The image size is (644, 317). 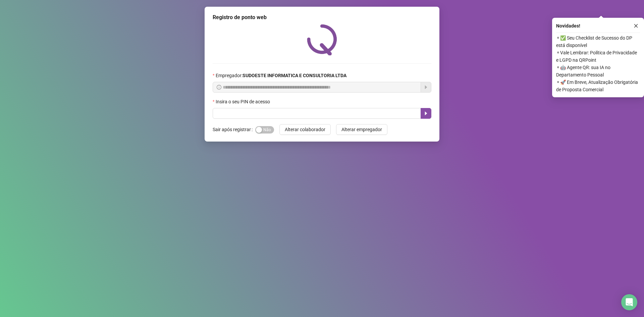 What do you see at coordinates (281, 75) in the screenshot?
I see `span: Empregador :` at bounding box center [281, 75].